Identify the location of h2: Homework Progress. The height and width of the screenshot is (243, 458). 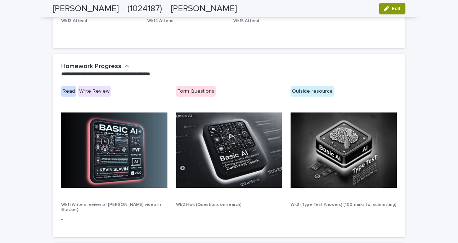
(91, 67).